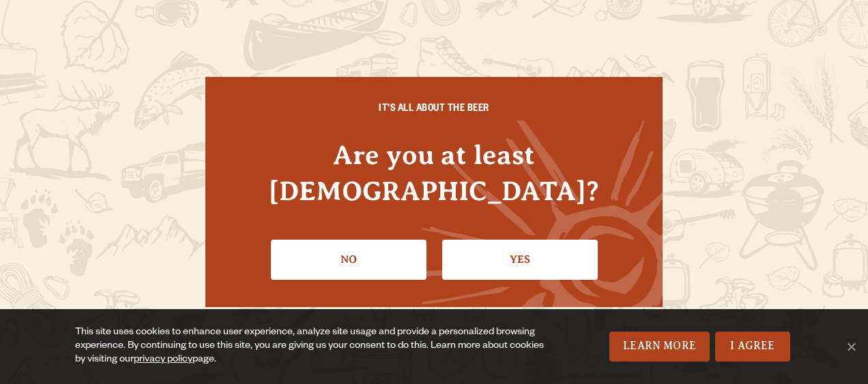  What do you see at coordinates (348, 260) in the screenshot?
I see `a: No` at bounding box center [348, 260].